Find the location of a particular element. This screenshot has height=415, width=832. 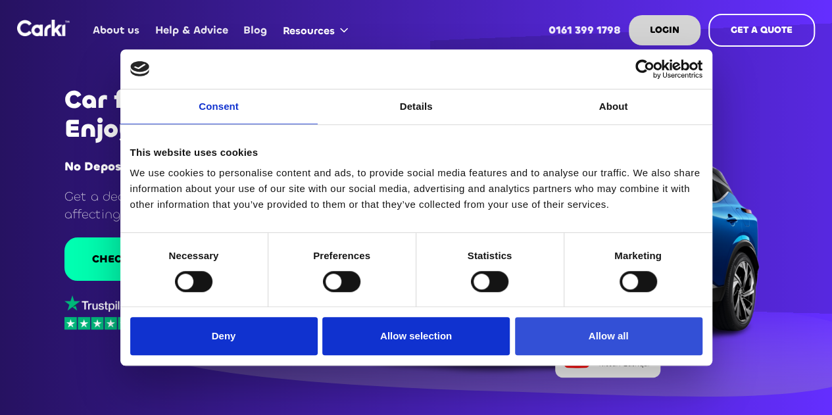

img: stars is located at coordinates (97, 323).